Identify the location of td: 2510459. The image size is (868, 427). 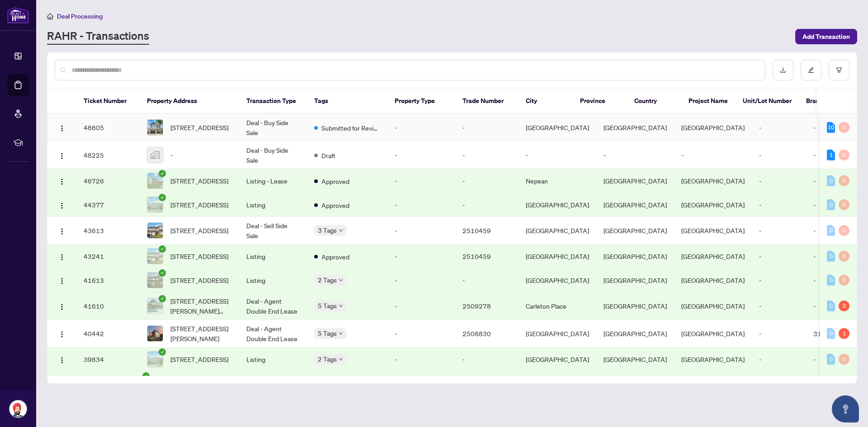
(487, 257).